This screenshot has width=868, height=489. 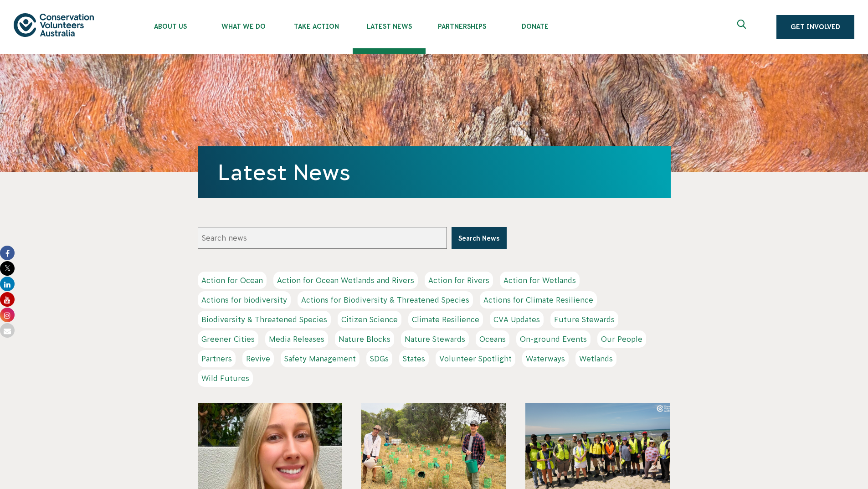 I want to click on a: Action for Ocean Wetlands and Rivers, so click(x=345, y=280).